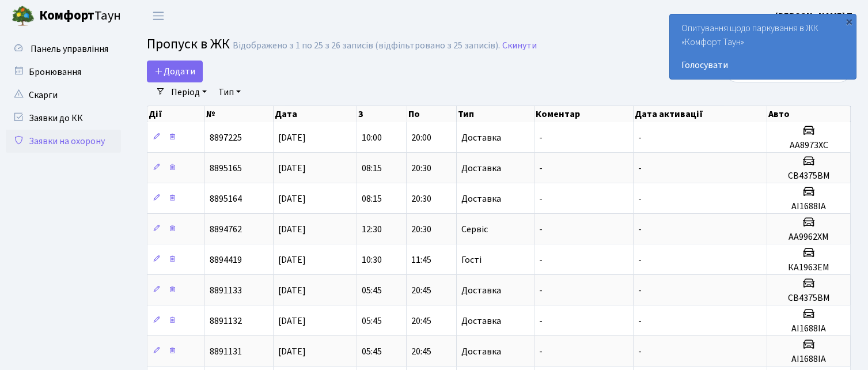 This screenshot has height=370, width=868. I want to click on span: Додати, so click(175, 72).